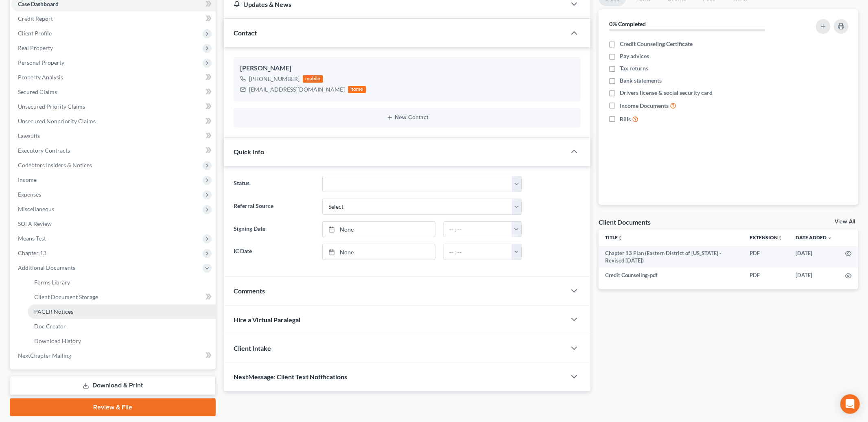 This screenshot has height=422, width=868. Describe the element at coordinates (850, 404) in the screenshot. I see `div: Open Intercom Messenger` at that location.